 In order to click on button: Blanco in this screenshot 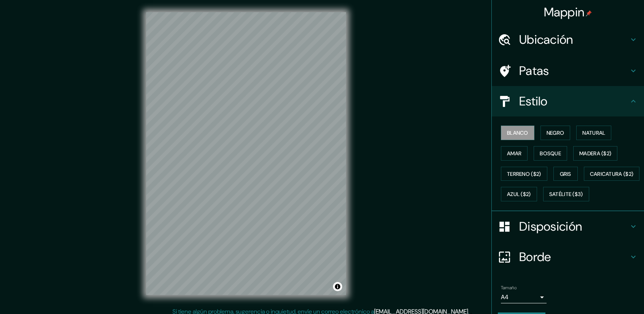, I will do `click(517, 133)`.